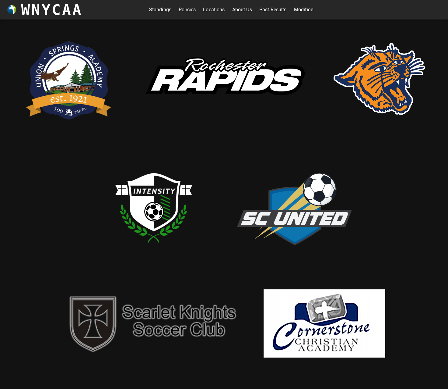  I want to click on a: Locations, so click(214, 10).